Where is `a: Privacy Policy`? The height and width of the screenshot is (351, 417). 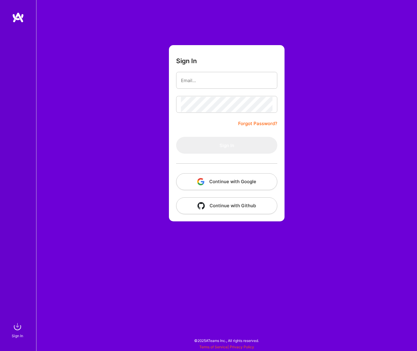
a: Privacy Policy is located at coordinates (242, 347).